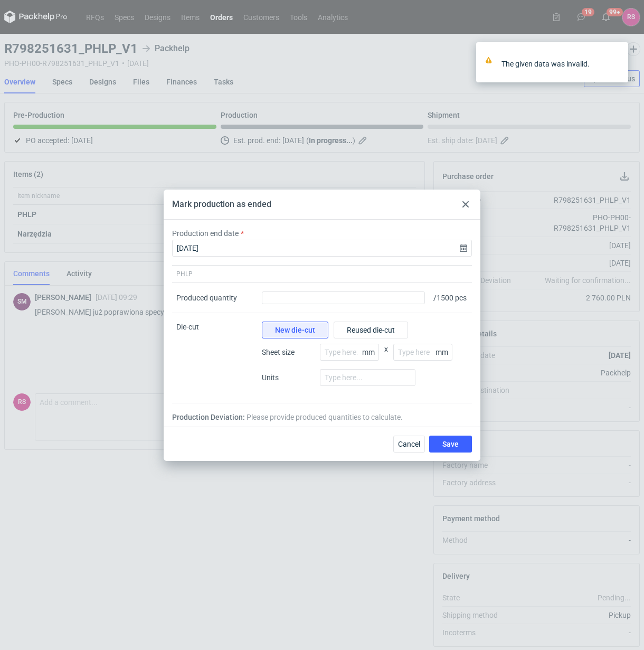  What do you see at coordinates (450, 444) in the screenshot?
I see `span: Save` at bounding box center [450, 444].